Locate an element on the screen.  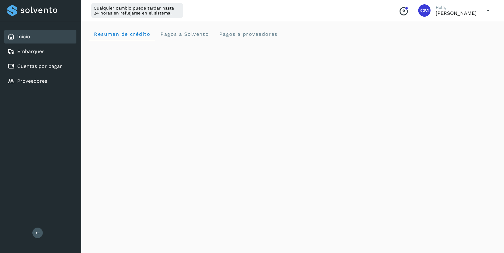
div: Inicio is located at coordinates (40, 37).